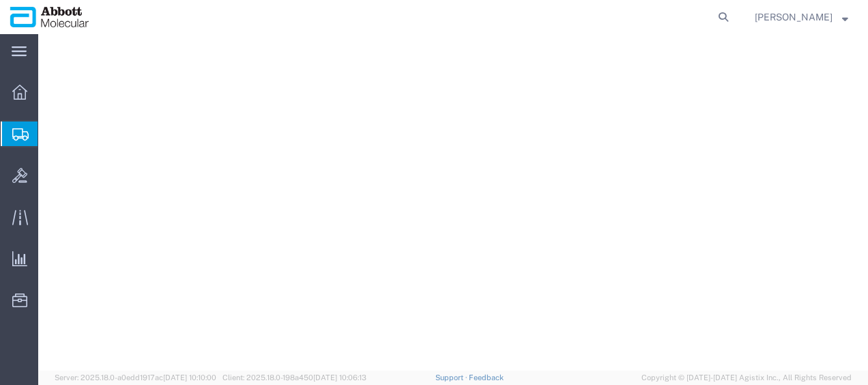  I want to click on a: Feedback, so click(486, 378).